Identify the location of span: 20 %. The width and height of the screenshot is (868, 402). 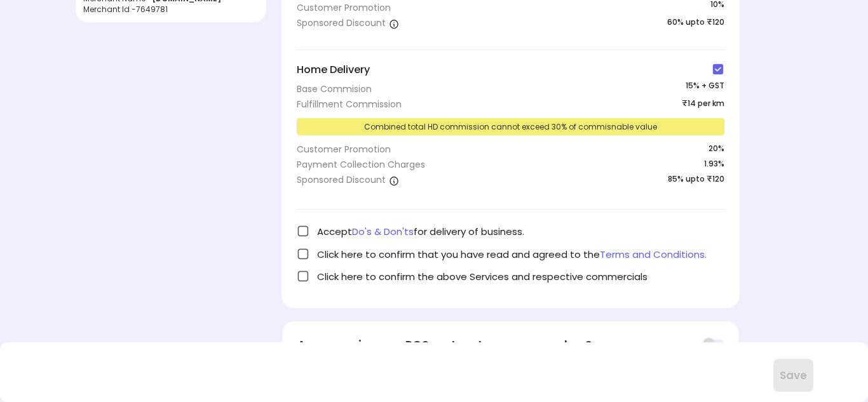
(716, 149).